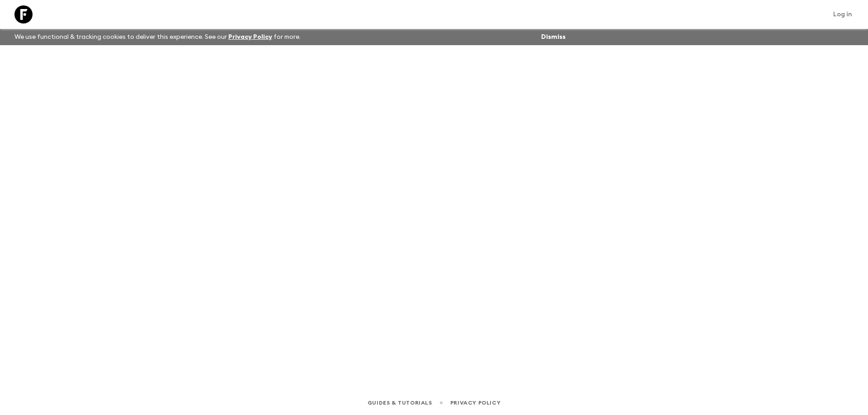  What do you see at coordinates (399, 403) in the screenshot?
I see `a: Guides & Tutorials` at bounding box center [399, 403].